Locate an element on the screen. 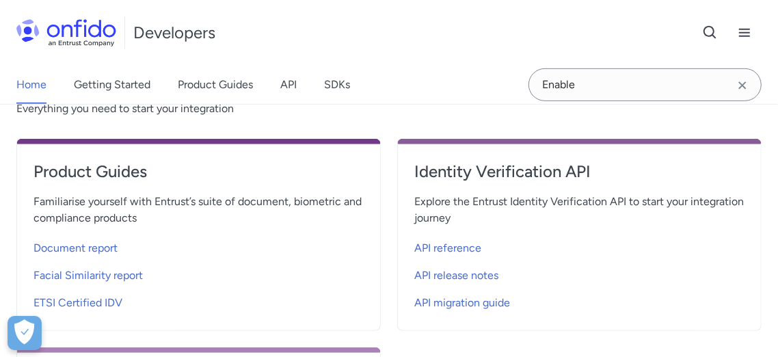 This screenshot has height=357, width=778. div: Cookie Preferences is located at coordinates (25, 333).